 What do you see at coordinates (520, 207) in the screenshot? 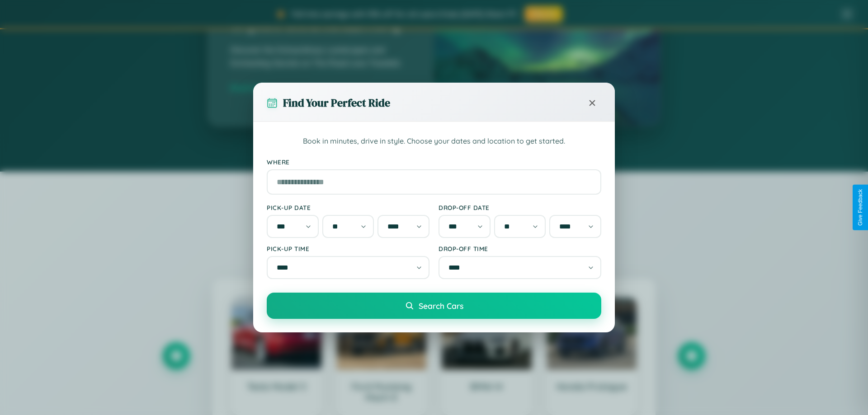
I see `label: Drop-off Date` at bounding box center [520, 207].